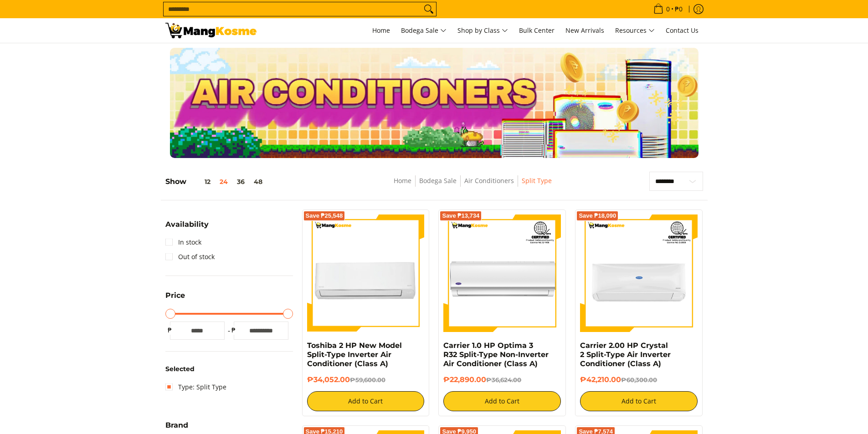  Describe the element at coordinates (175, 296) in the screenshot. I see `span: Price` at that location.